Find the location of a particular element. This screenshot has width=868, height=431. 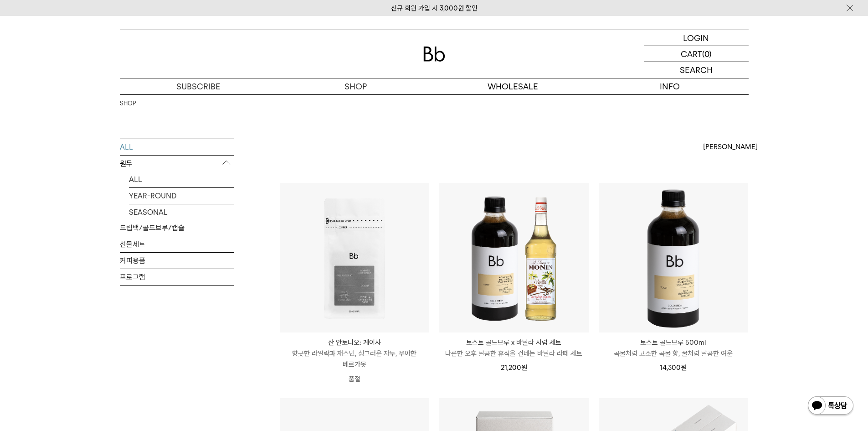

a: CART (0) is located at coordinates (696, 54).